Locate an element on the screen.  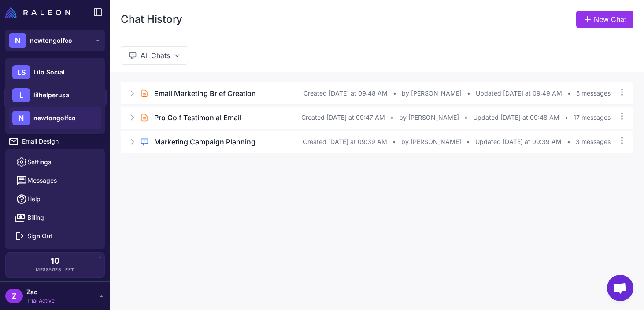
span: Messages Left is located at coordinates (55, 269).